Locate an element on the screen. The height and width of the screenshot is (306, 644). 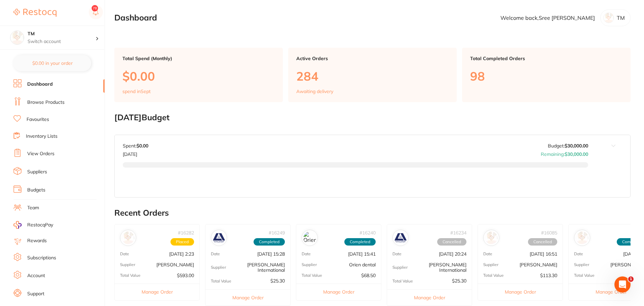
a: Support is located at coordinates (36, 294).